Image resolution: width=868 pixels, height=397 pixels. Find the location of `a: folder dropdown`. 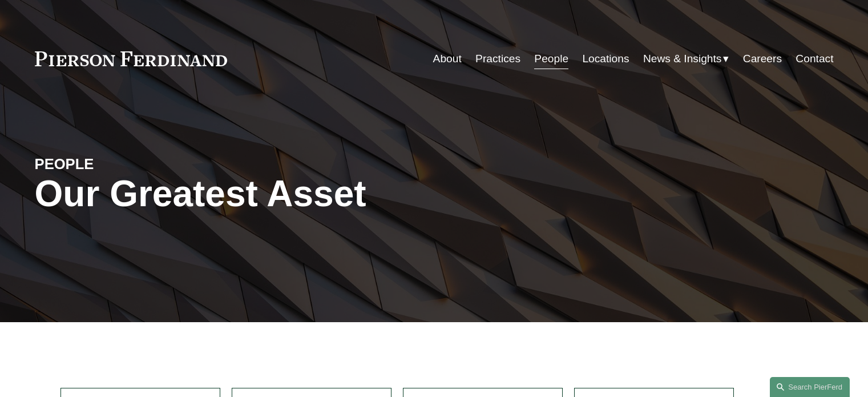

a: folder dropdown is located at coordinates (686, 59).